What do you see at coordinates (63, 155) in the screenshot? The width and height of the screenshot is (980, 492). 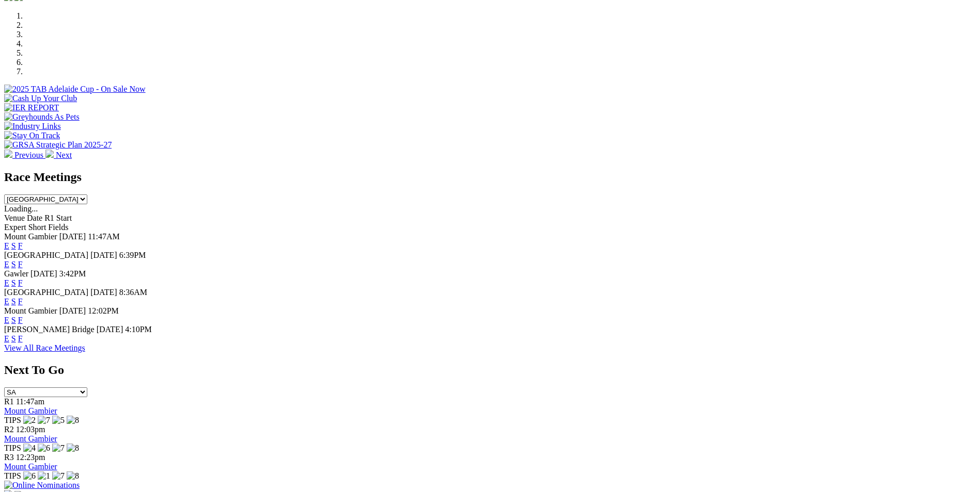 I see `span: Next` at bounding box center [63, 155].